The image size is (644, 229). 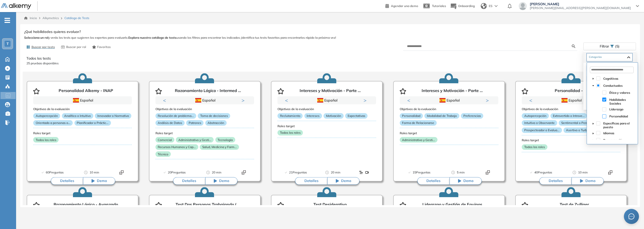 What do you see at coordinates (631, 216) in the screenshot?
I see `span: message` at bounding box center [631, 216].